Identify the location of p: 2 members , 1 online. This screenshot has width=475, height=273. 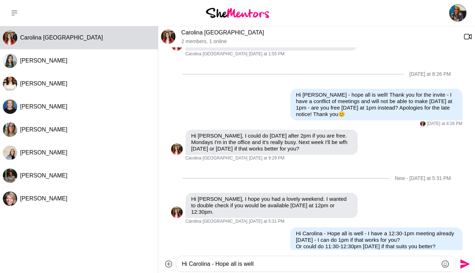
(319, 41).